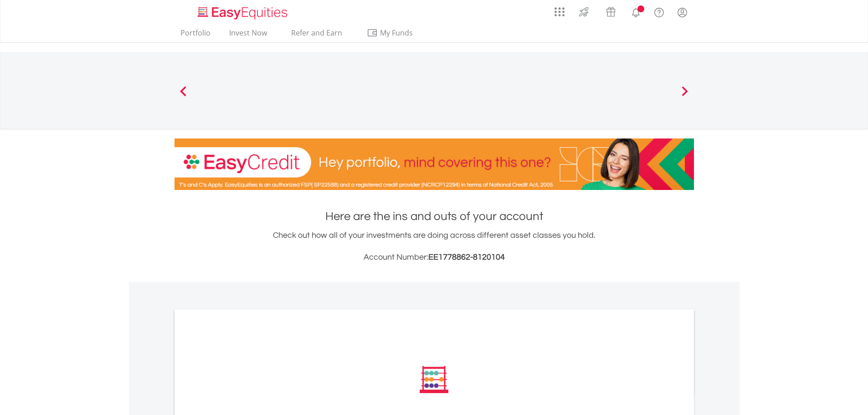  What do you see at coordinates (435, 164) in the screenshot?
I see `img: EasyCredit Promotion Banner` at bounding box center [435, 164].